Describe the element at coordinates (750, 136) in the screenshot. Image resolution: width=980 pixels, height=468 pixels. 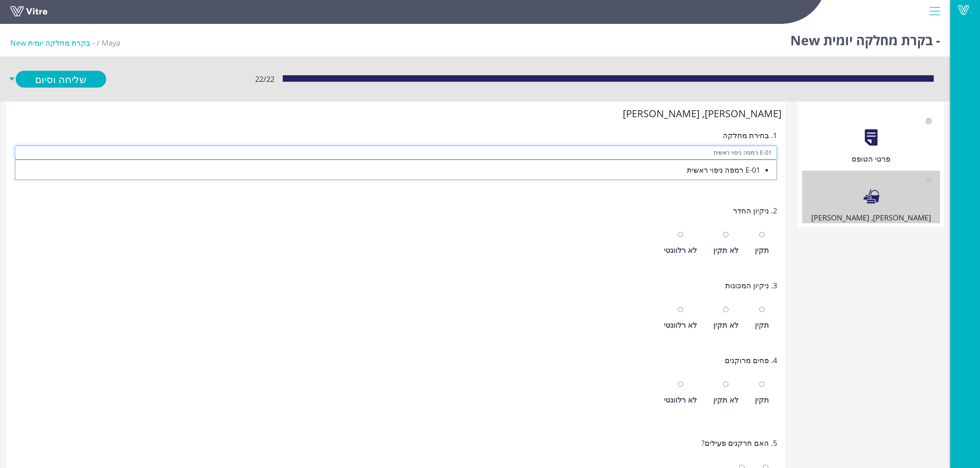
I see `span: 1. בחירת מחלקה` at that location.